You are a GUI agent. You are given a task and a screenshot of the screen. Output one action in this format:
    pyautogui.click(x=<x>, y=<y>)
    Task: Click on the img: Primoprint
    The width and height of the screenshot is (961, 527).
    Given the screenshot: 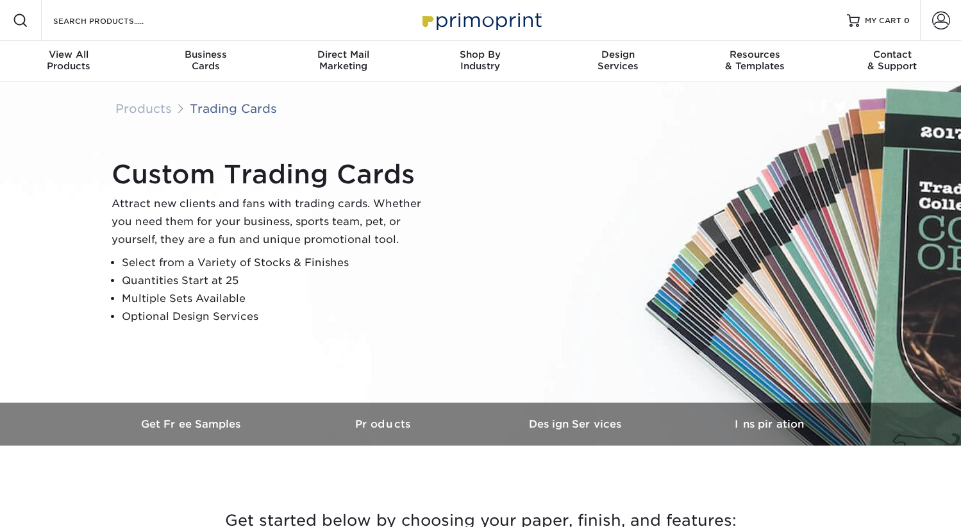 What is the action you would take?
    pyautogui.click(x=481, y=20)
    